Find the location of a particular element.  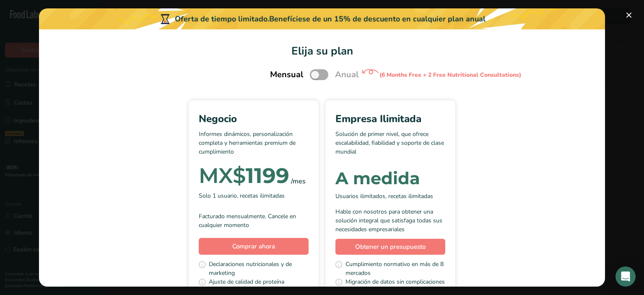

span: Anual is located at coordinates (347, 75).